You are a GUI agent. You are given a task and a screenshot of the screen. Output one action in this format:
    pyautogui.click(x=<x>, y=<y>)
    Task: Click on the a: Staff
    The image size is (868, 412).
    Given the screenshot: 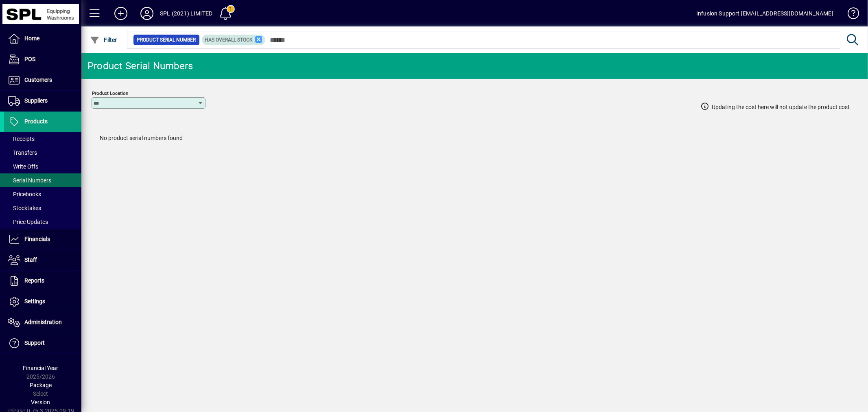 What is the action you would take?
    pyautogui.click(x=43, y=260)
    